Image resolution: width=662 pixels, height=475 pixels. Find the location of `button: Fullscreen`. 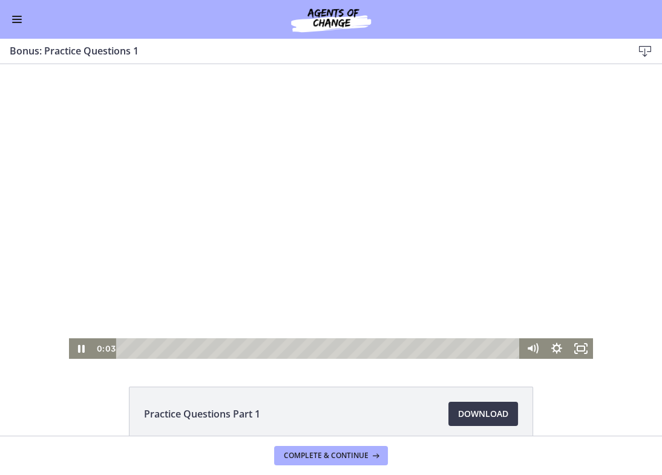

button: Fullscreen is located at coordinates (581, 284).